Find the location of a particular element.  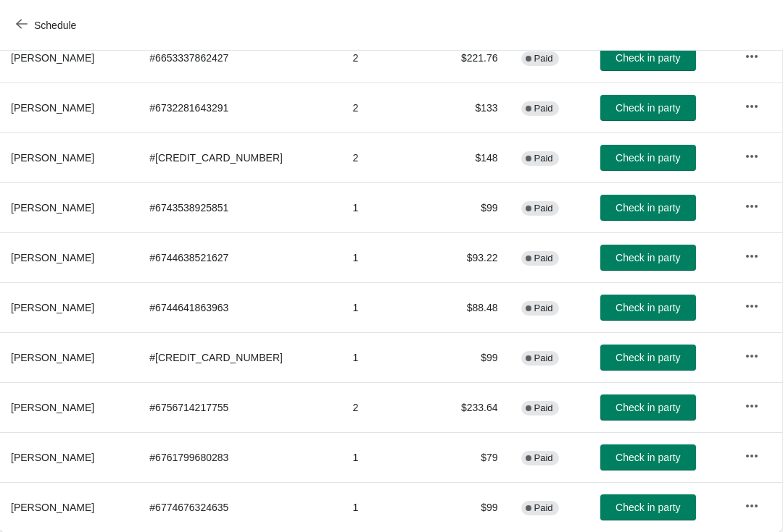

td: # 6732281643291 is located at coordinates (239, 107).